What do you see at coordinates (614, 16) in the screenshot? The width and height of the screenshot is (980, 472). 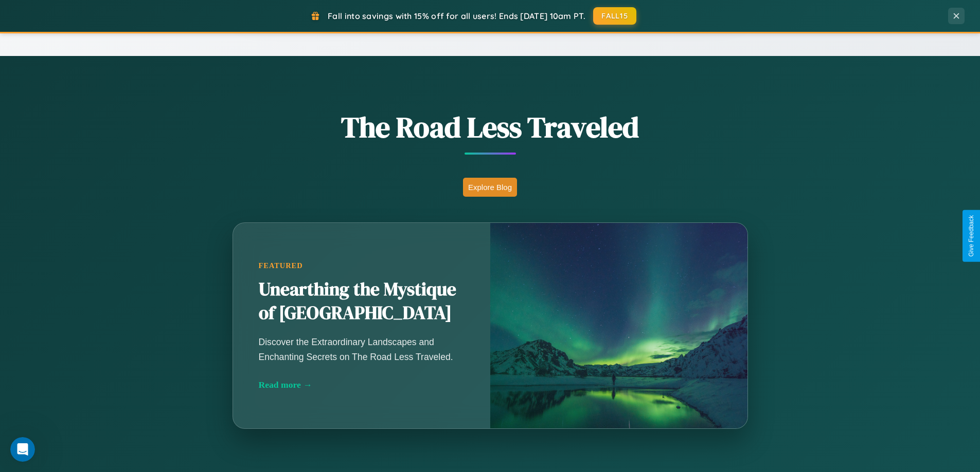 I see `button: FALL15` at bounding box center [614, 16].